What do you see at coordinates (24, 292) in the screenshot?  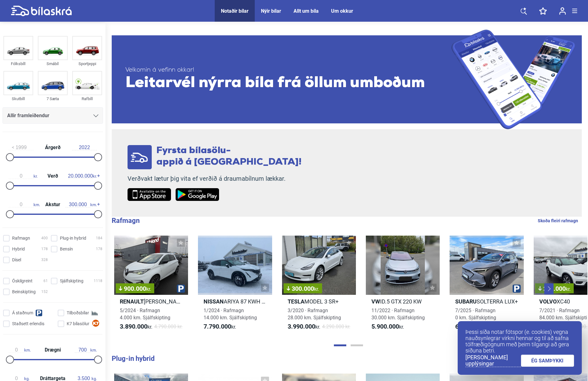 I see `span: Beinskipting` at bounding box center [24, 292].